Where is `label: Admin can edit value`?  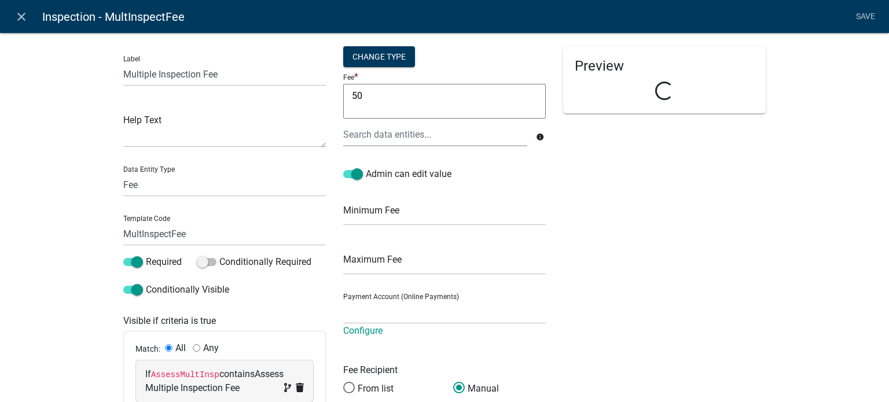
label: Admin can edit value is located at coordinates (397, 174).